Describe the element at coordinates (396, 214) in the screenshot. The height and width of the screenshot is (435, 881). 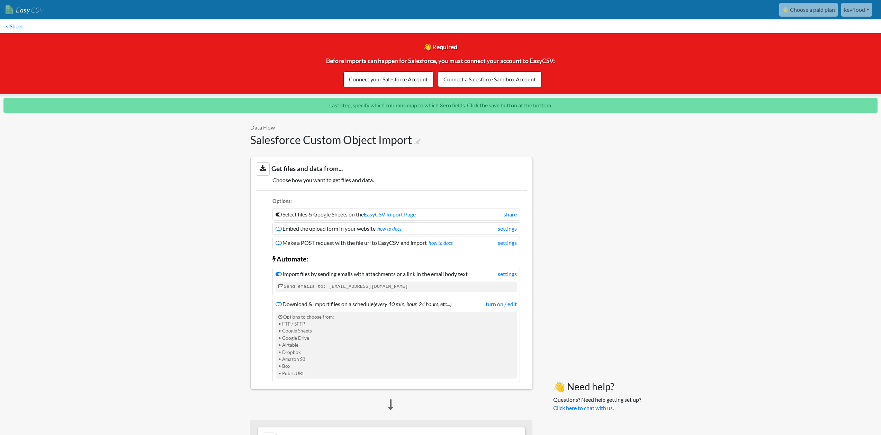
I see `li: Select files & Google Sheets on the` at that location.